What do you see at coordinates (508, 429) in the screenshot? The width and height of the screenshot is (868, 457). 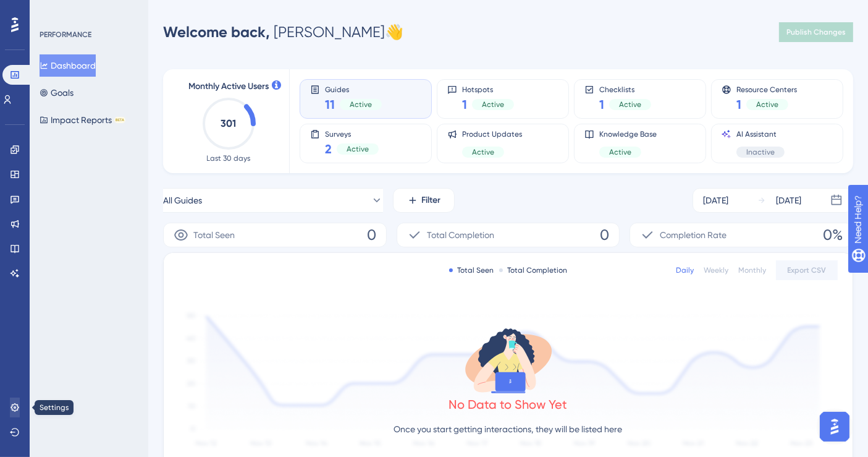 I see `p: Once you start getting interactions, they will be listed here` at bounding box center [508, 429].